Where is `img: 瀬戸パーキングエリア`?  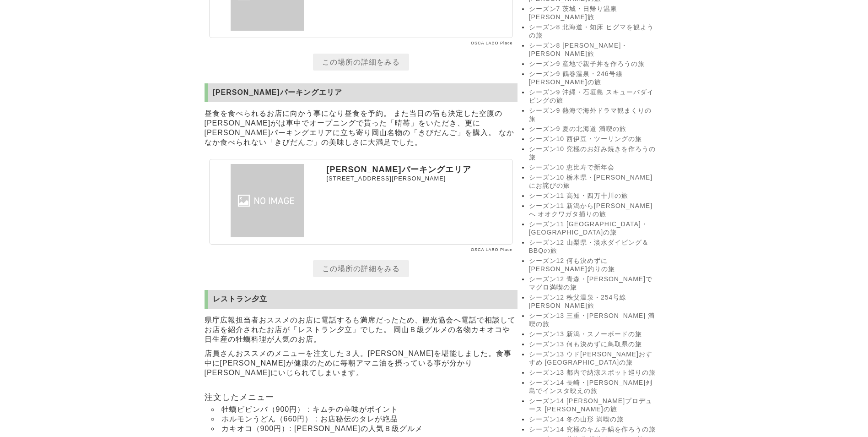
img: 瀬戸パーキングエリア is located at coordinates (267, 201).